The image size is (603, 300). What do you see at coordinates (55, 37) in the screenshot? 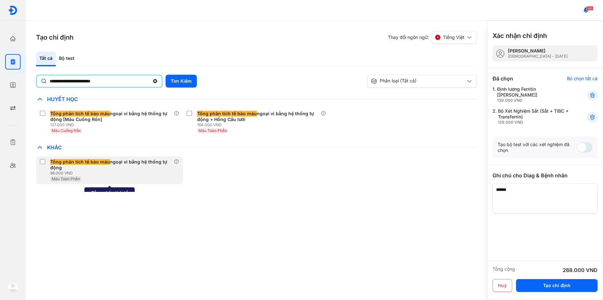
I see `h3: Tạo chỉ định` at bounding box center [55, 37].